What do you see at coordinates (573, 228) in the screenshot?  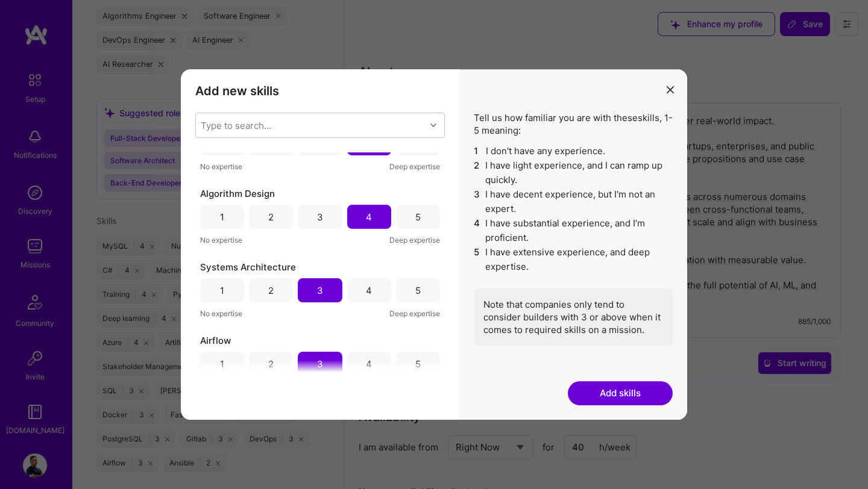 I see `div: Tell us how familiar you are with these skills , 1-5 meaning:` at bounding box center [573, 228].